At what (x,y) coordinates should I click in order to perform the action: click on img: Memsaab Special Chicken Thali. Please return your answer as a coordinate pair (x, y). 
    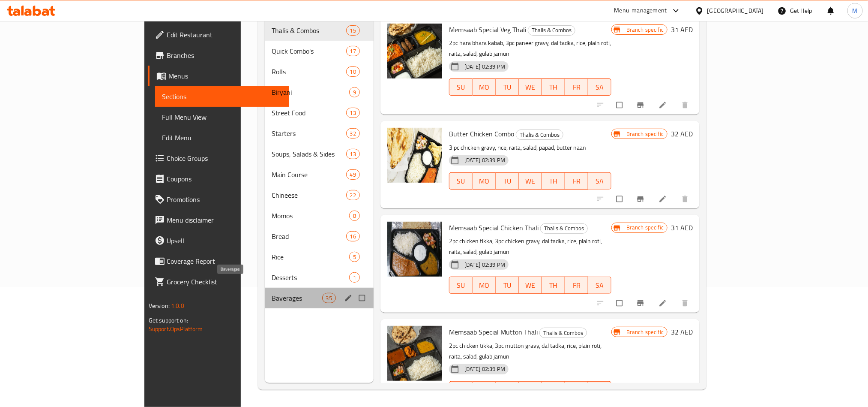
    Looking at the image, I should click on (415, 249).